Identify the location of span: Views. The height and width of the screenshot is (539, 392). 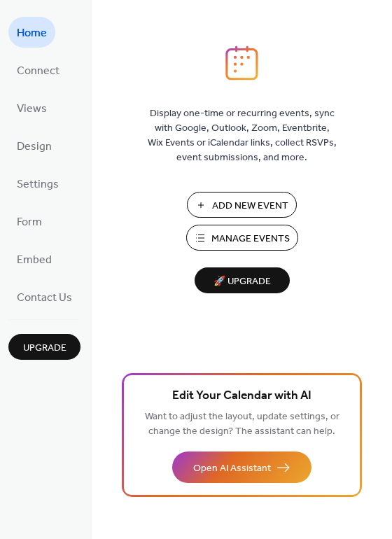
(32, 109).